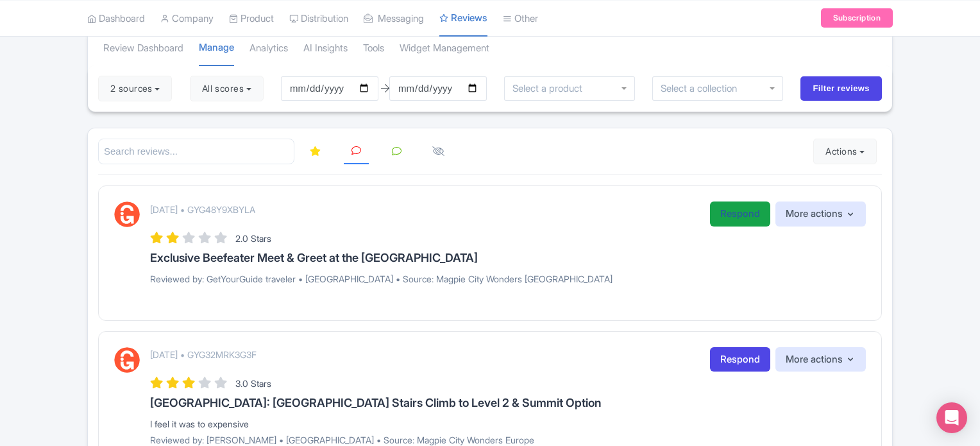 The image size is (980, 446). What do you see at coordinates (196, 151) in the screenshot?
I see `input: Search reviews...` at bounding box center [196, 151].